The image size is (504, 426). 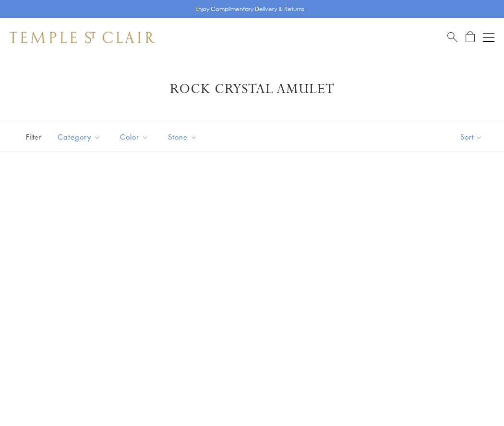 I want to click on button: Open navigation, so click(x=489, y=37).